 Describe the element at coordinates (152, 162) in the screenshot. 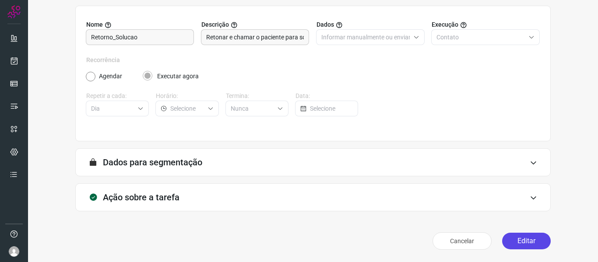

I see `h3: Dados para segmentação` at that location.